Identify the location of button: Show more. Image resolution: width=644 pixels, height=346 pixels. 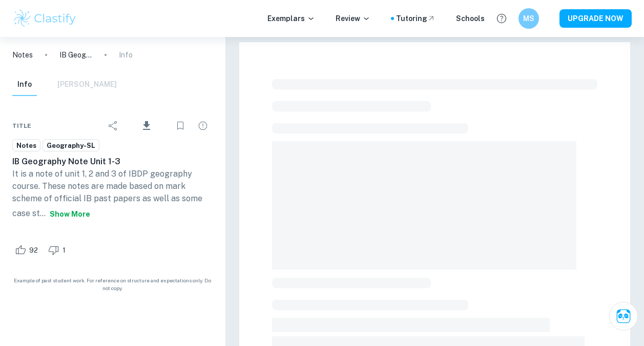
(70, 214).